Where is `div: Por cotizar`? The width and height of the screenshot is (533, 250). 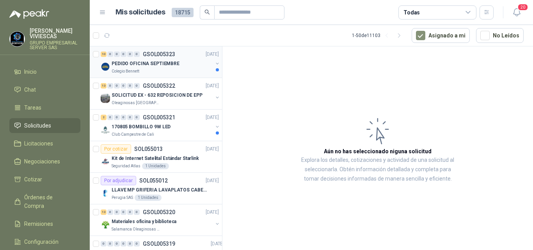
div: Por cotizar is located at coordinates (116, 149).